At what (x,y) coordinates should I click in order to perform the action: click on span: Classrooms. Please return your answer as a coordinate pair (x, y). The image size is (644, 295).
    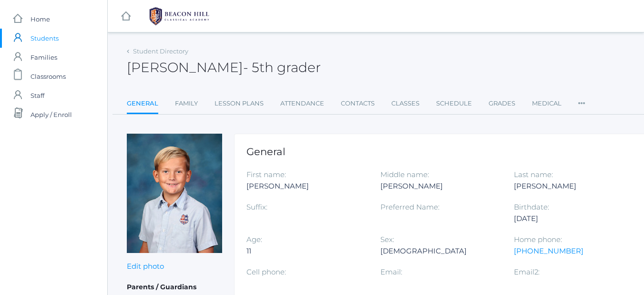
    Looking at the image, I should click on (48, 77).